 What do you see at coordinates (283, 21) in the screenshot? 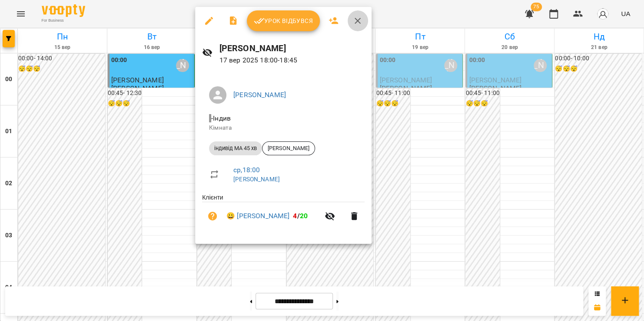
I see `button: Урок відбувся` at bounding box center [283, 21].